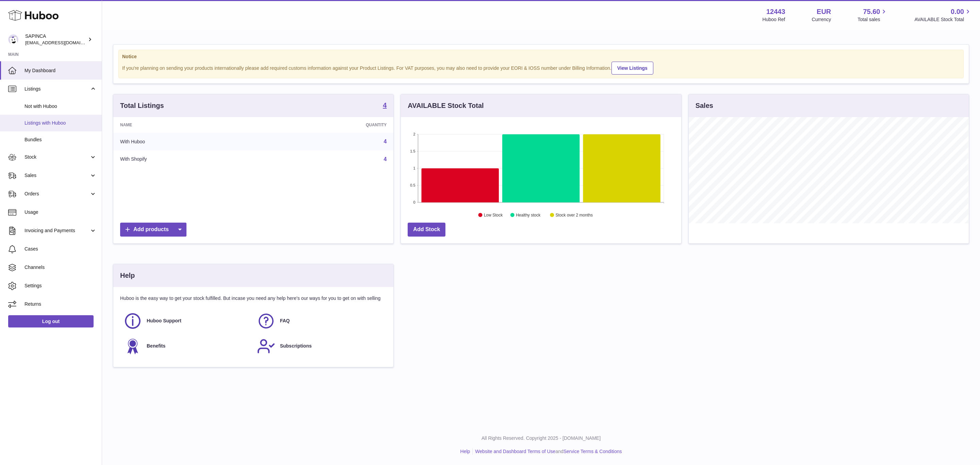  Describe the element at coordinates (529, 215) in the screenshot. I see `text: Healthy stock` at that location.